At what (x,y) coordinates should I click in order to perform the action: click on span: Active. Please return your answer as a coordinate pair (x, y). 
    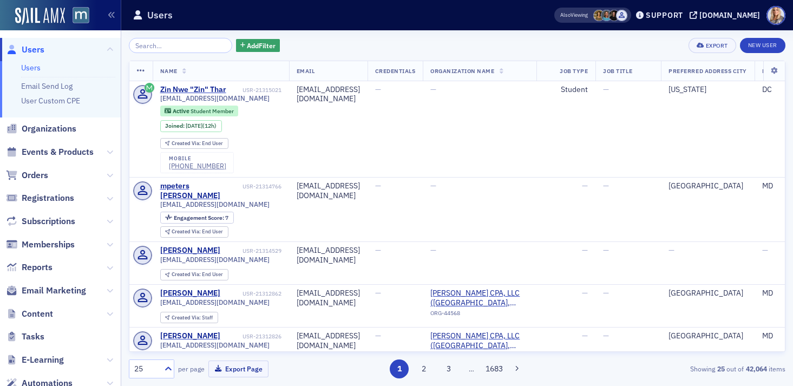
    Looking at the image, I should click on (181, 111).